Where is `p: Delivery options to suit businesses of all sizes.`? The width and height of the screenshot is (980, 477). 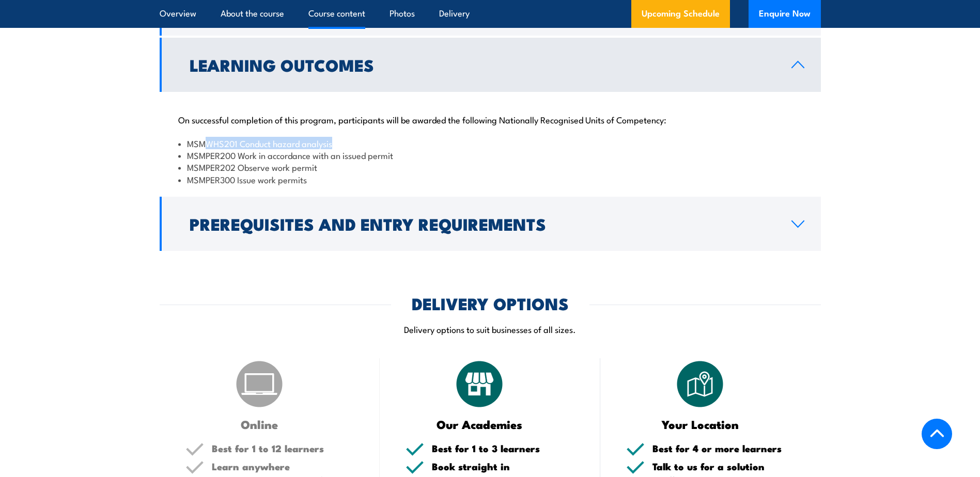
p: Delivery options to suit businesses of all sizes. is located at coordinates (490, 329).